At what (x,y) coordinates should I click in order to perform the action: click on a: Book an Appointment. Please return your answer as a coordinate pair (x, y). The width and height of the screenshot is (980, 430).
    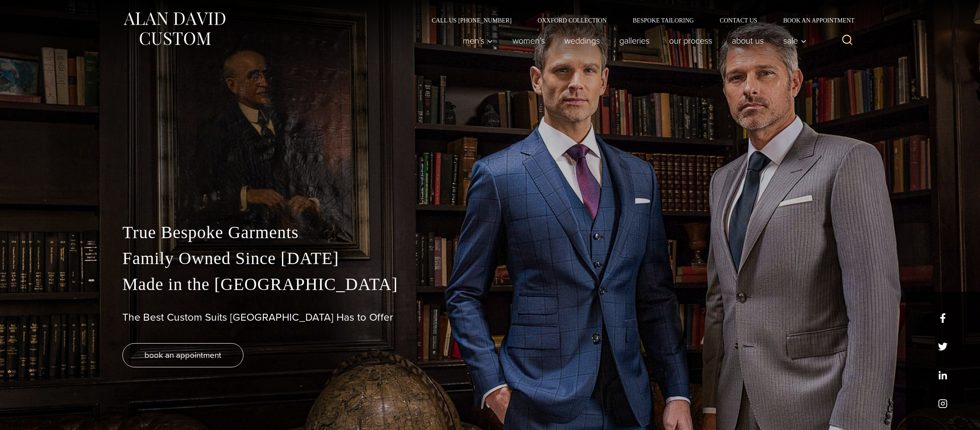
    Looking at the image, I should click on (814, 20).